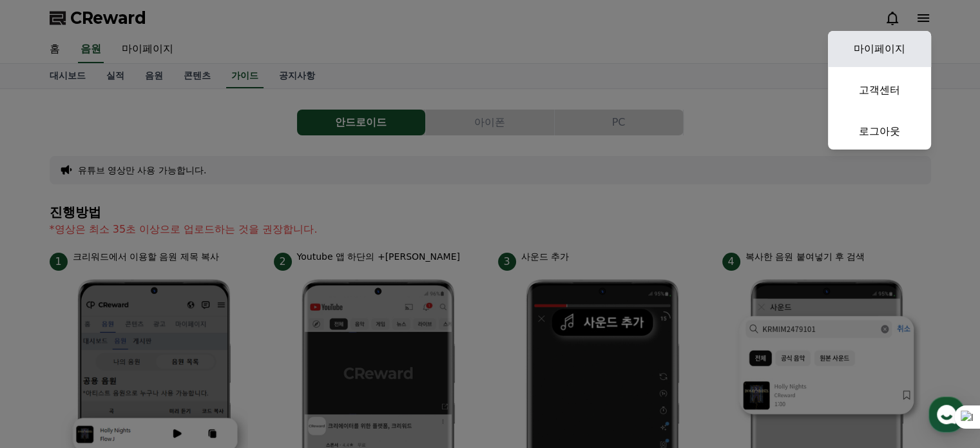 The height and width of the screenshot is (448, 980). Describe the element at coordinates (879, 49) in the screenshot. I see `a: 마이페이지` at that location.